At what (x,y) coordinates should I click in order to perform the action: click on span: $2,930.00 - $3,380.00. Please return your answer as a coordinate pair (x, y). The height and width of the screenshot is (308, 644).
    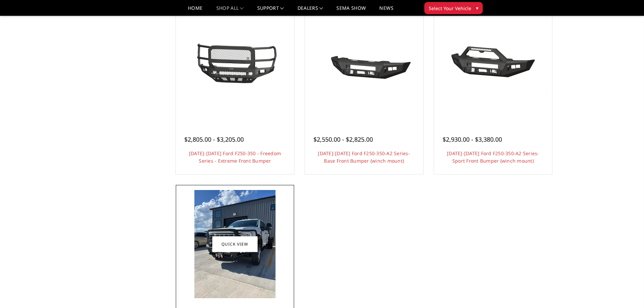
    Looking at the image, I should click on (472, 139).